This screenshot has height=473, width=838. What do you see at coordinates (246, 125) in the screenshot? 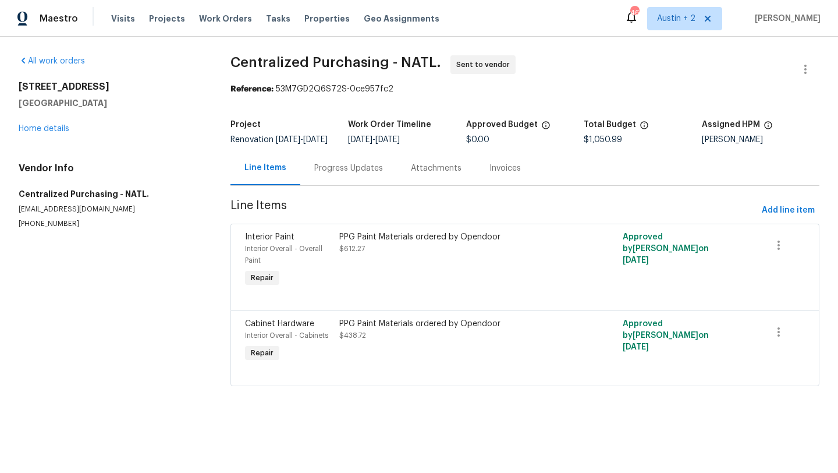
I see `h5: Project` at bounding box center [246, 125].